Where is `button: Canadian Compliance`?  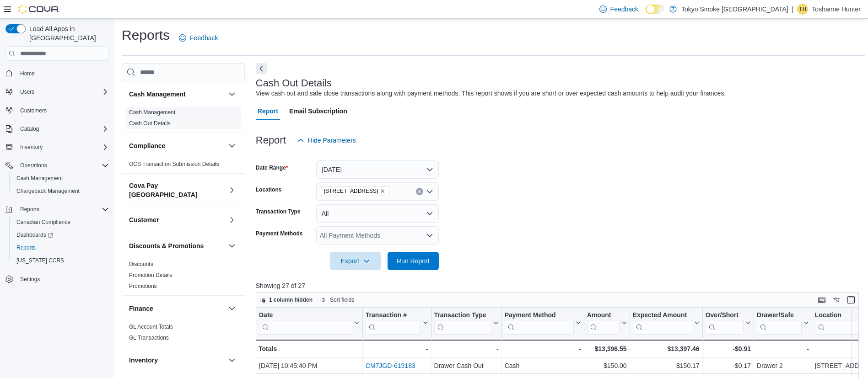
button: Canadian Compliance is located at coordinates (61, 222).